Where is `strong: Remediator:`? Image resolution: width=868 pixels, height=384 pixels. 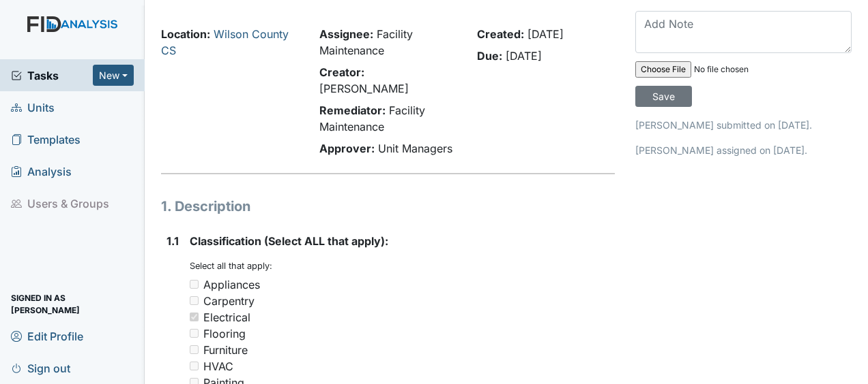 strong: Remediator: is located at coordinates (352, 110).